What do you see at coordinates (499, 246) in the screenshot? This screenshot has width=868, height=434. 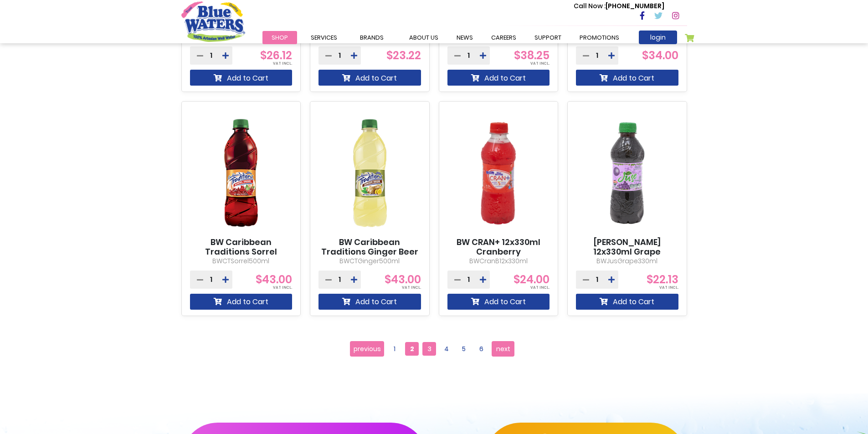 I see `a: BW CRAN+ 12x330ml Cranberry` at bounding box center [499, 246].